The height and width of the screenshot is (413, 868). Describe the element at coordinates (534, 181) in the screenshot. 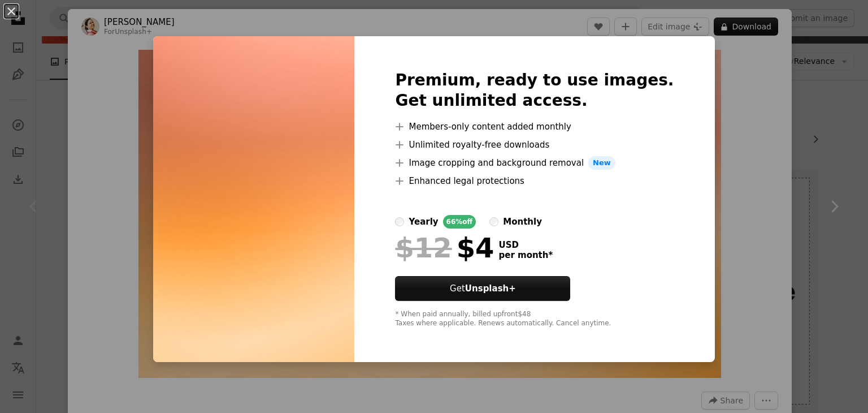

I see `li: Enhanced legal protections` at that location.